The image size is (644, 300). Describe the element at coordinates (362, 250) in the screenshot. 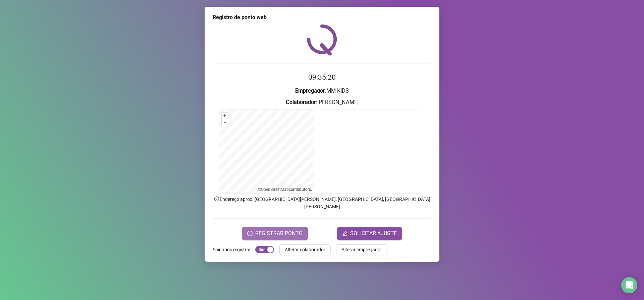

I see `span: Alterar empregador` at that location.